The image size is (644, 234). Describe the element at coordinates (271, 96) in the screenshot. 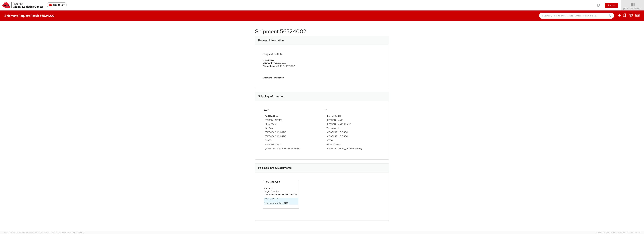

I see `h3: Shipping Information` at that location.